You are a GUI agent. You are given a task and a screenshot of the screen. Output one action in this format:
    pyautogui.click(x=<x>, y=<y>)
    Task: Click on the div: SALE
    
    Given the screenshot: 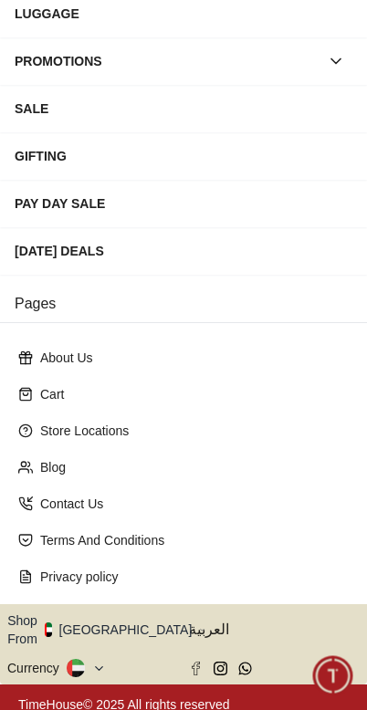 What is the action you would take?
    pyautogui.click(x=184, y=109)
    